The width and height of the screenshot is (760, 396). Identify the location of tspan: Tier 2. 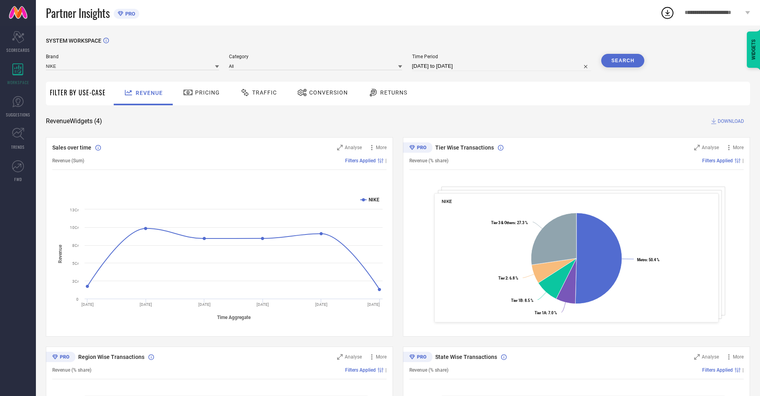
(503, 278).